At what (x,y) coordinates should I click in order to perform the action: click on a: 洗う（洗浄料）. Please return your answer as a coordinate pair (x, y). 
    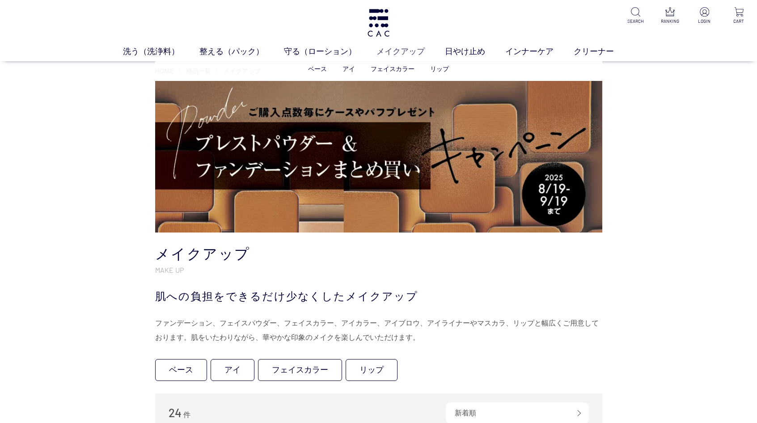
    Looking at the image, I should click on (161, 51).